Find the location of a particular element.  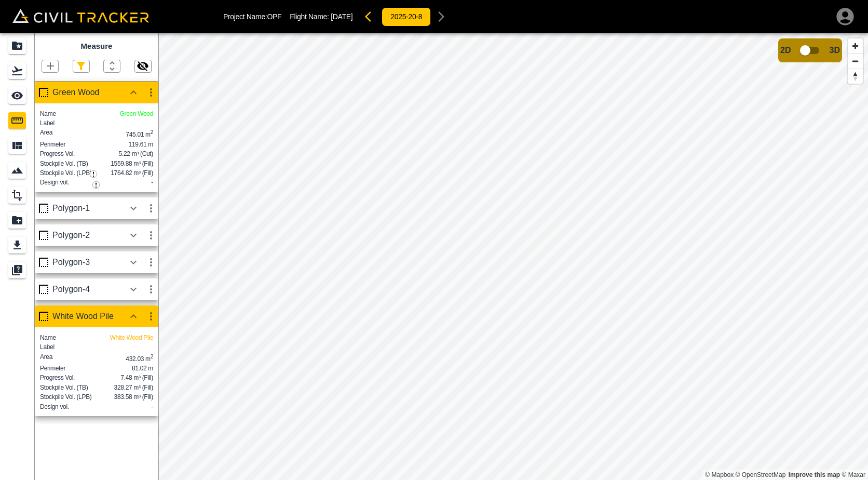

a: Mapbox is located at coordinates (719, 474).